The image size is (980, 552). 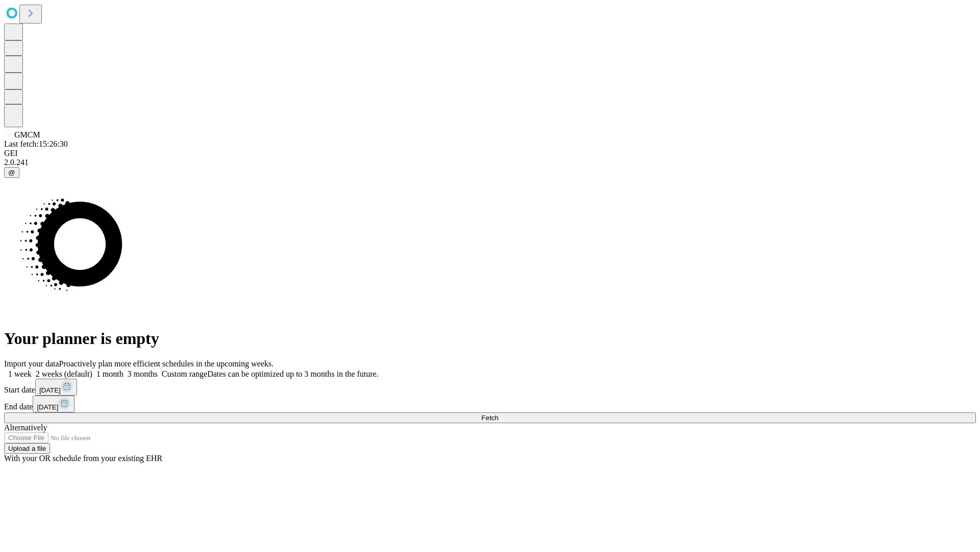 What do you see at coordinates (20, 374) in the screenshot?
I see `span: 1 week` at bounding box center [20, 374].